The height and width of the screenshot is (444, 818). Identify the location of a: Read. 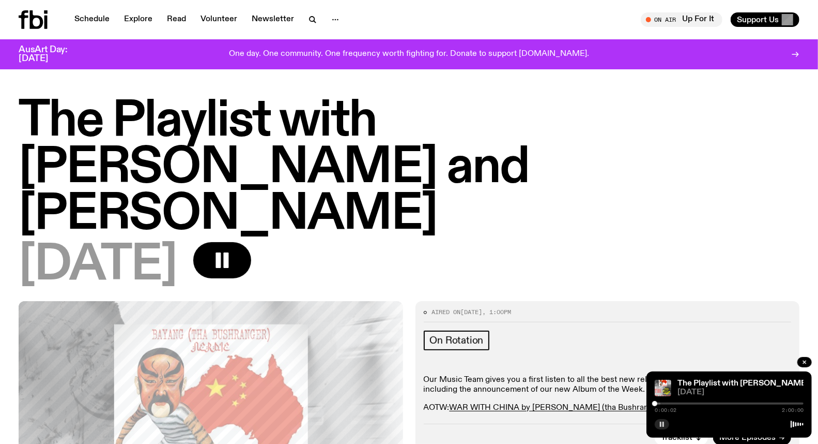
(176, 20).